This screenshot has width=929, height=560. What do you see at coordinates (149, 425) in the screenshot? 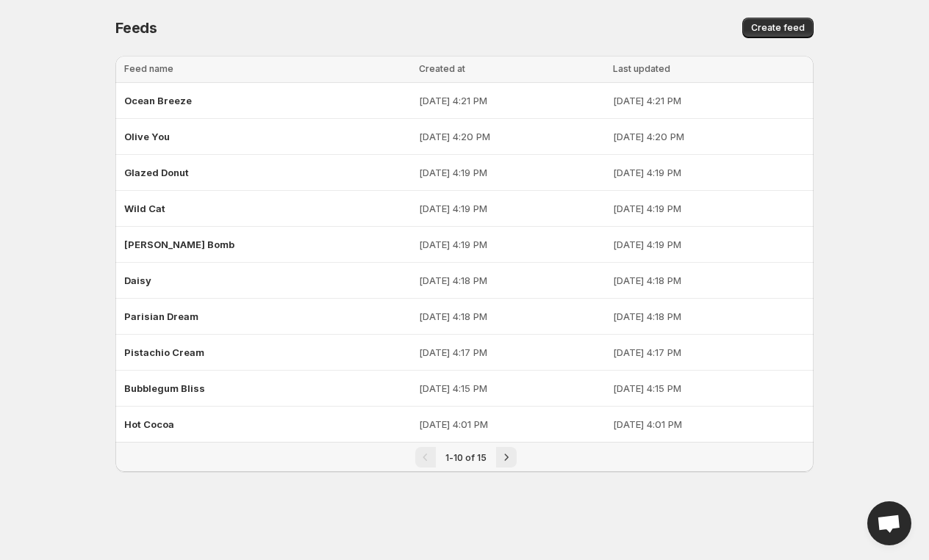
I see `span: Hot Cocoa` at bounding box center [149, 425].